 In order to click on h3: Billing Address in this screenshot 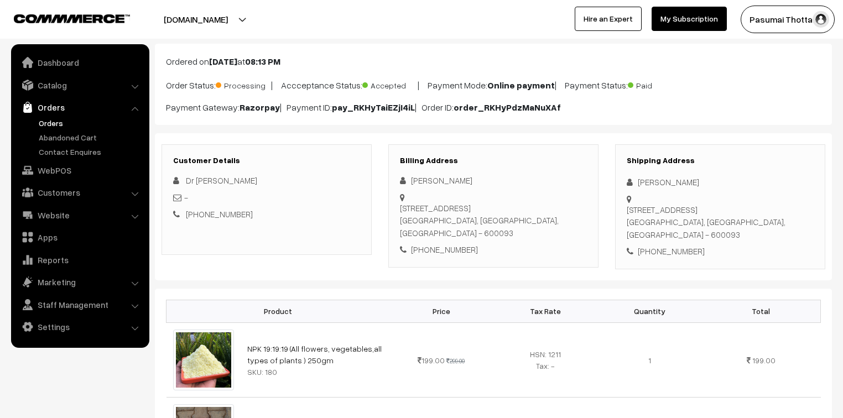, I will do `click(493, 160)`.